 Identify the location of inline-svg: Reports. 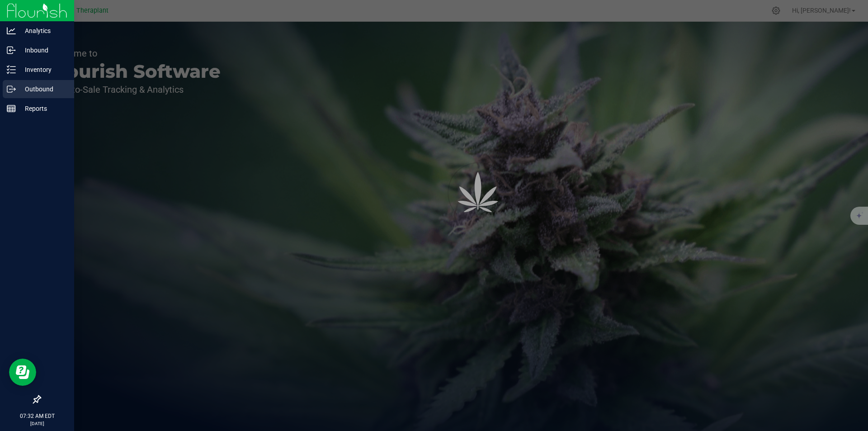
(11, 109).